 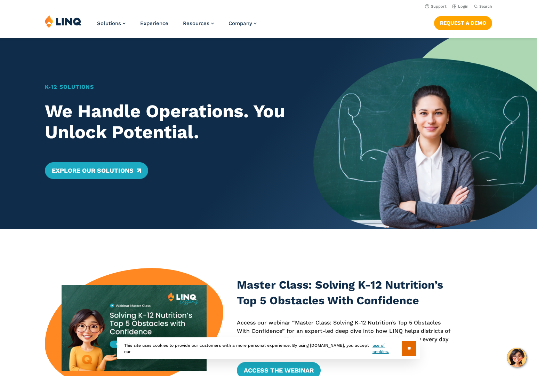 I want to click on div: This site uses cookies to provide our customers with a more personal experience. By using [DOMAIN..., so click(x=269, y=348).